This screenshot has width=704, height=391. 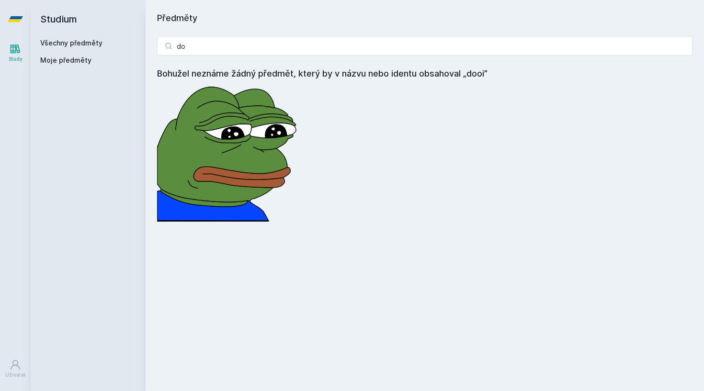 What do you see at coordinates (15, 375) in the screenshot?
I see `div: Uživatel` at bounding box center [15, 375].